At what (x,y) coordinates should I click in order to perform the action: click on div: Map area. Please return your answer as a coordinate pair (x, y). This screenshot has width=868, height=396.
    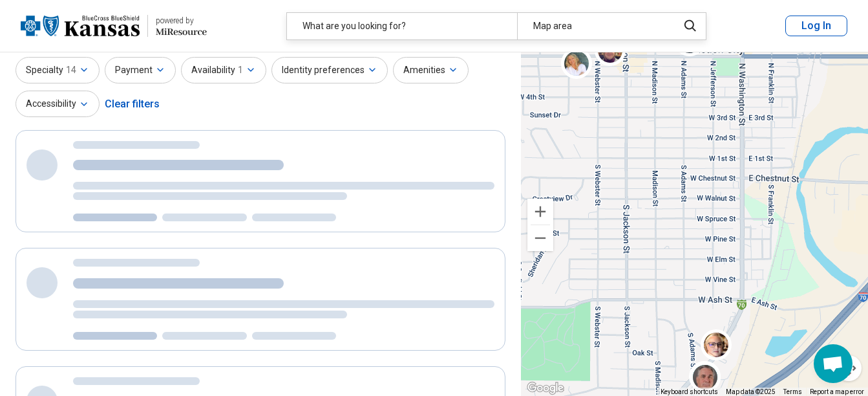
    Looking at the image, I should click on (593, 26).